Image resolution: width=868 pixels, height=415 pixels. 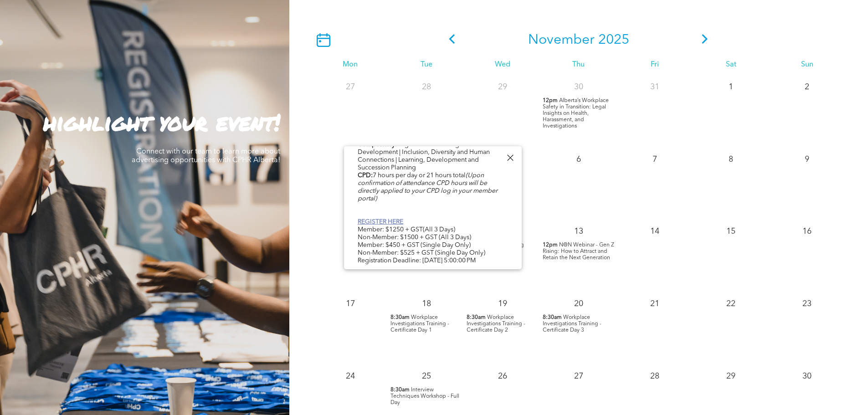 What do you see at coordinates (380, 222) in the screenshot?
I see `a: REGISTER HERE` at bounding box center [380, 222].